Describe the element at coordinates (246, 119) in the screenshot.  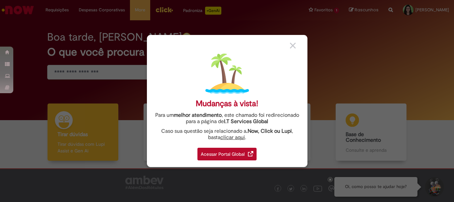
I see `a: I.T Services Global` at that location.